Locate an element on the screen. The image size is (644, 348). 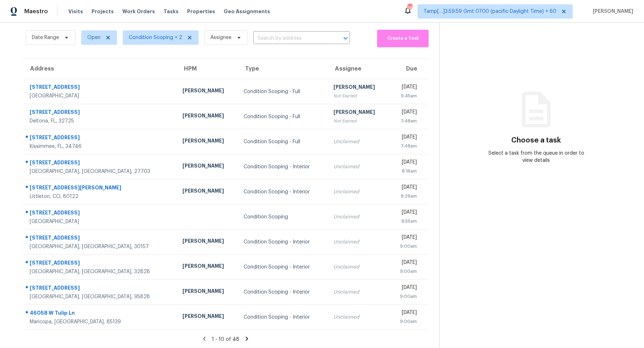
button: Open is located at coordinates (346, 38).